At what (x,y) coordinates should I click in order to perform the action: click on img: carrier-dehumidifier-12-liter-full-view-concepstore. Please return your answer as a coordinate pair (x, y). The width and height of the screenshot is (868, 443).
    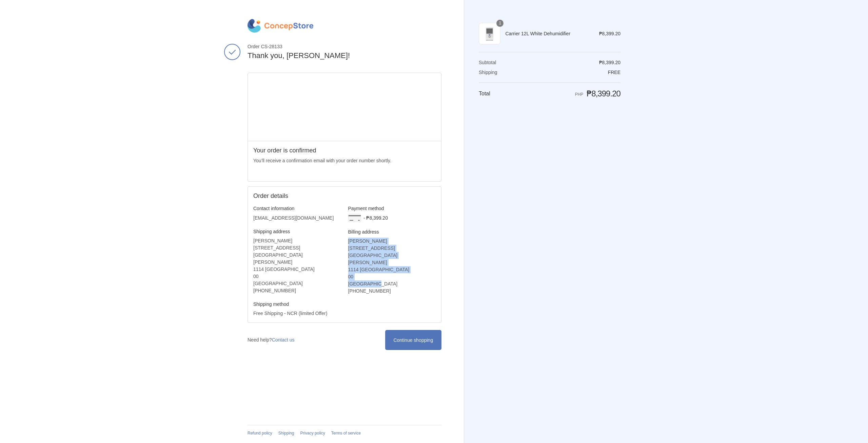
    Looking at the image, I should click on (489, 33).